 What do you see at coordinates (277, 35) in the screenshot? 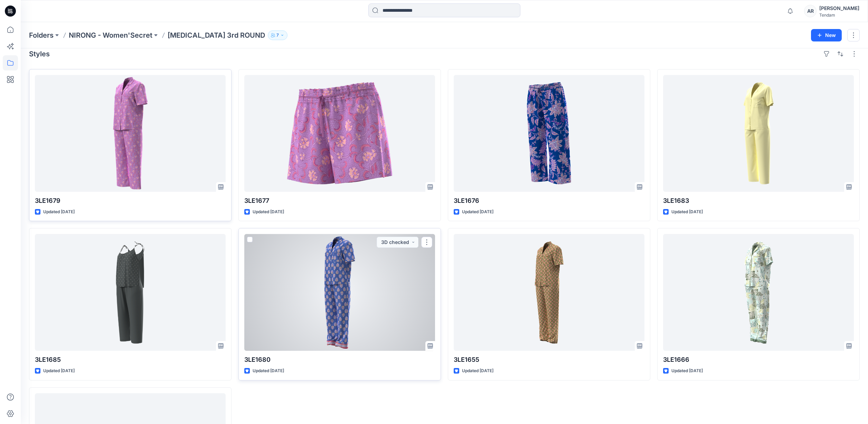
I see `p: 7` at bounding box center [277, 35].